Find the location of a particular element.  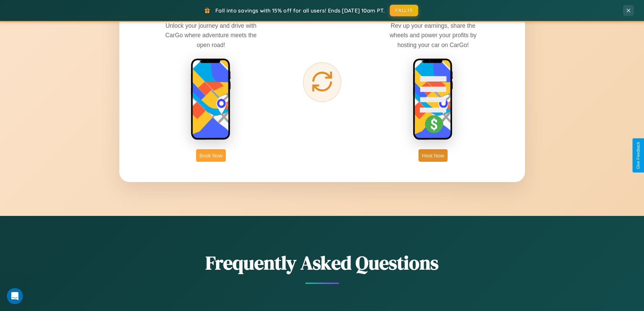

button: Host Now is located at coordinates (433, 156).